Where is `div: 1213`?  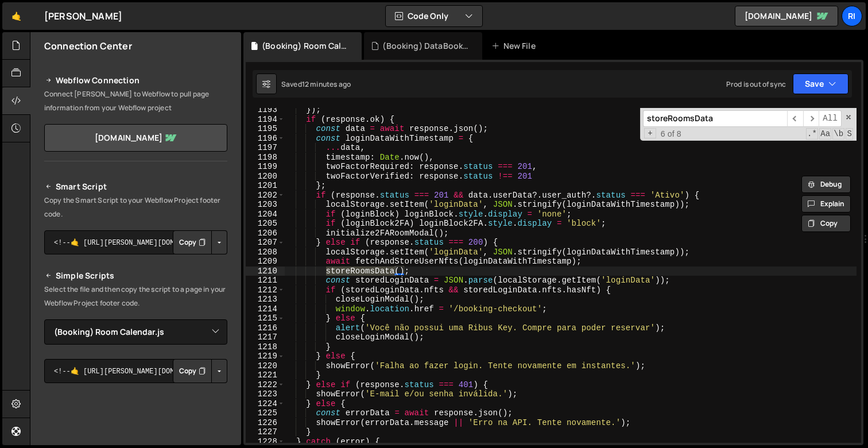
div: 1213 is located at coordinates (265, 300).